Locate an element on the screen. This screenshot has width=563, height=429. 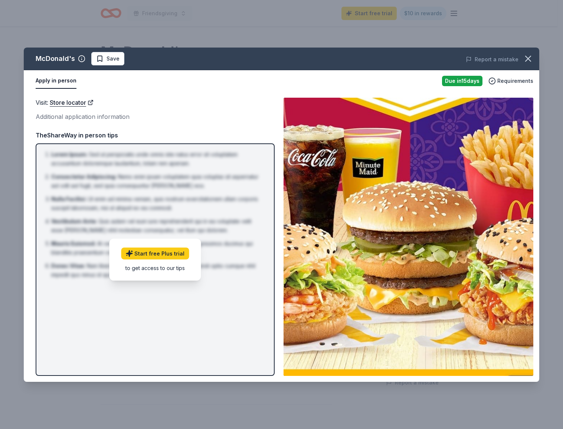
div: Additional application information is located at coordinates (155, 117).